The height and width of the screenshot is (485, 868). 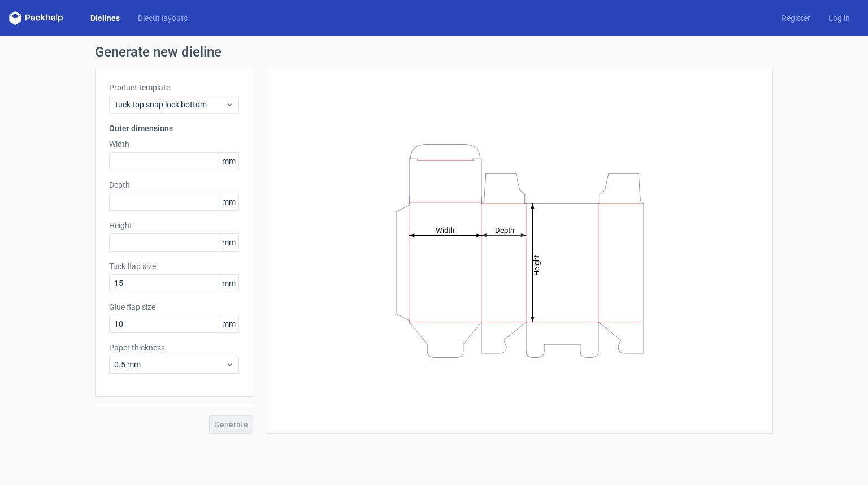 What do you see at coordinates (174, 226) in the screenshot?
I see `label: Height` at bounding box center [174, 226].